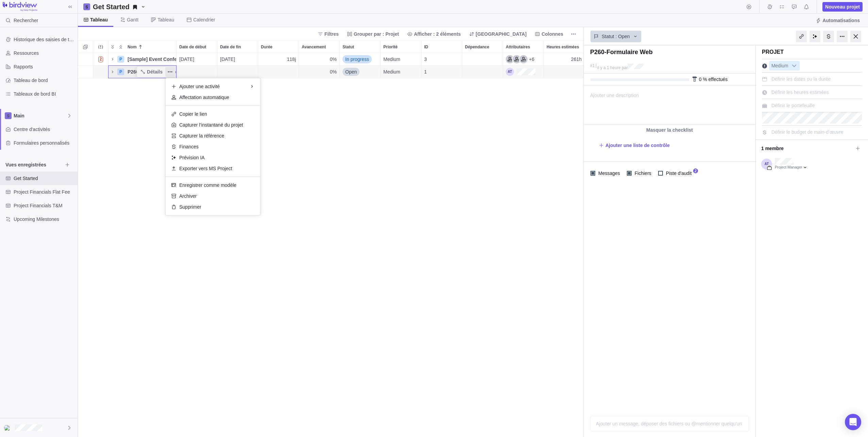 The width and height of the screenshot is (868, 437). What do you see at coordinates (202, 136) in the screenshot?
I see `span: Capturer la référence` at bounding box center [202, 136].